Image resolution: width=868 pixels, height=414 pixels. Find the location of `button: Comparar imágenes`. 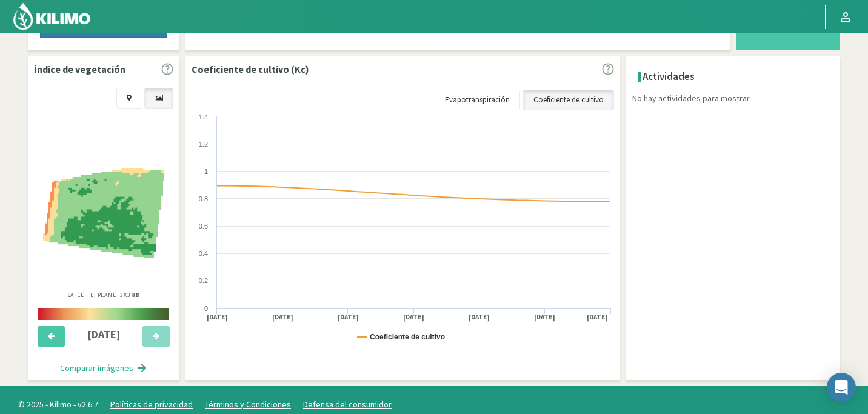

button: Comparar imágenes is located at coordinates (104, 368).